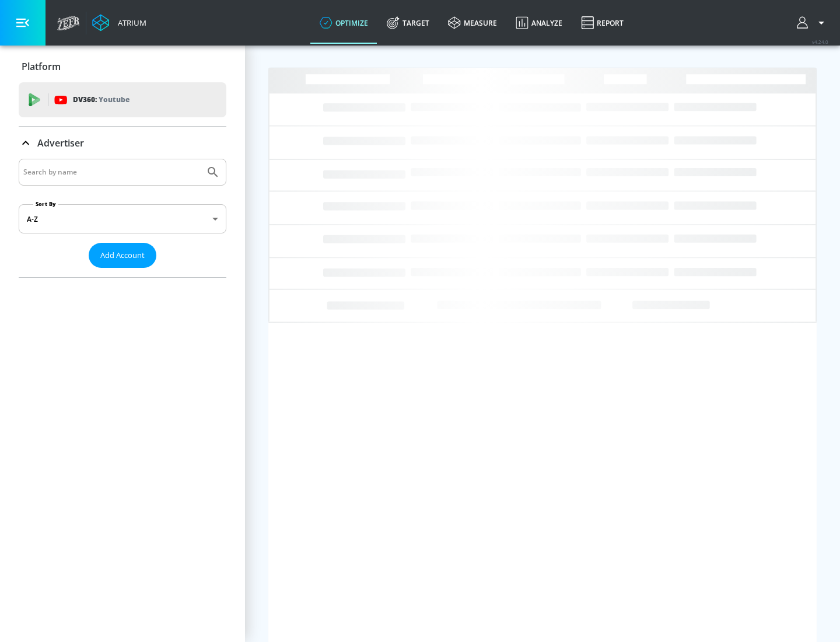 The width and height of the screenshot is (840, 642). I want to click on p: DV360:, so click(101, 100).